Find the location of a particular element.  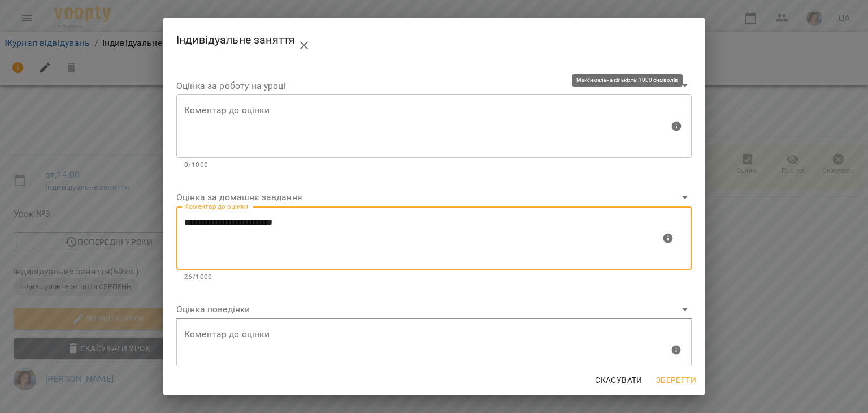

button: Зберегти is located at coordinates (676, 380).